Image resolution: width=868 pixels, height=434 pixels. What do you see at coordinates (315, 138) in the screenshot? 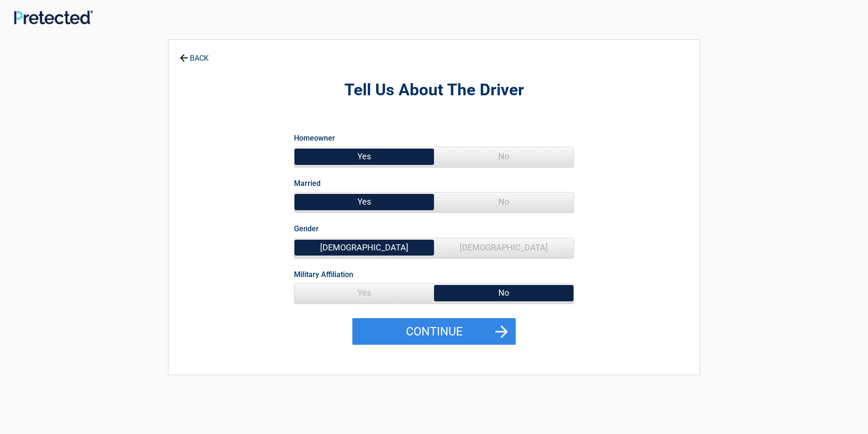
I see `label: Homeowner` at bounding box center [315, 138].